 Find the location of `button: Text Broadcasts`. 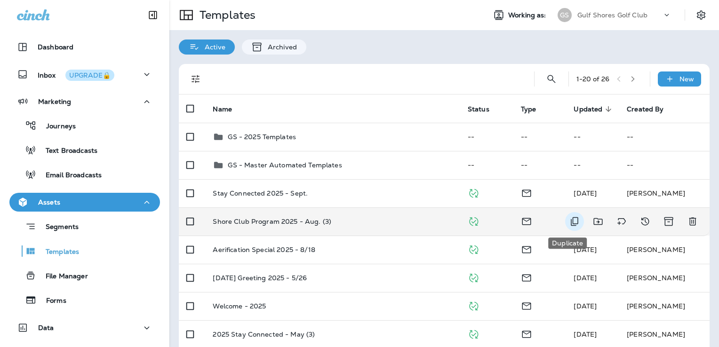

button: Text Broadcasts is located at coordinates (85, 150).